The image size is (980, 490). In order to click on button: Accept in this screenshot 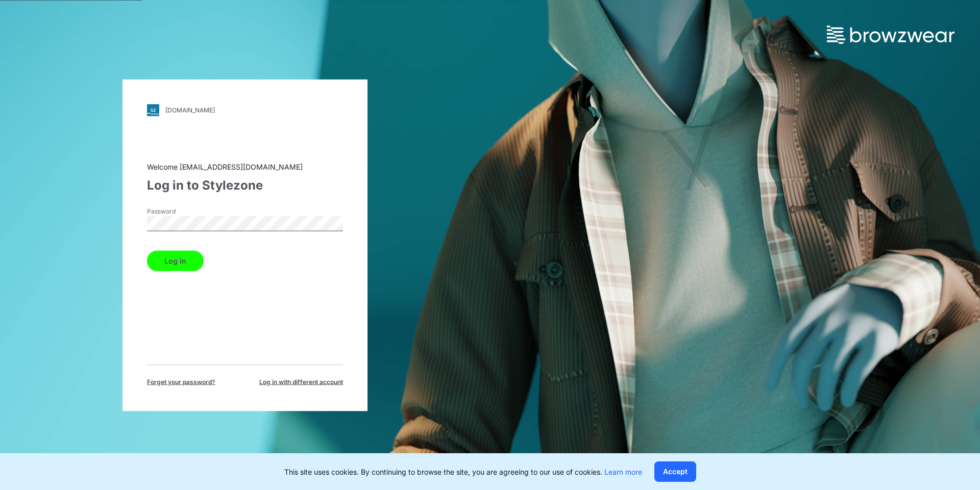, I will do `click(676, 472)`.